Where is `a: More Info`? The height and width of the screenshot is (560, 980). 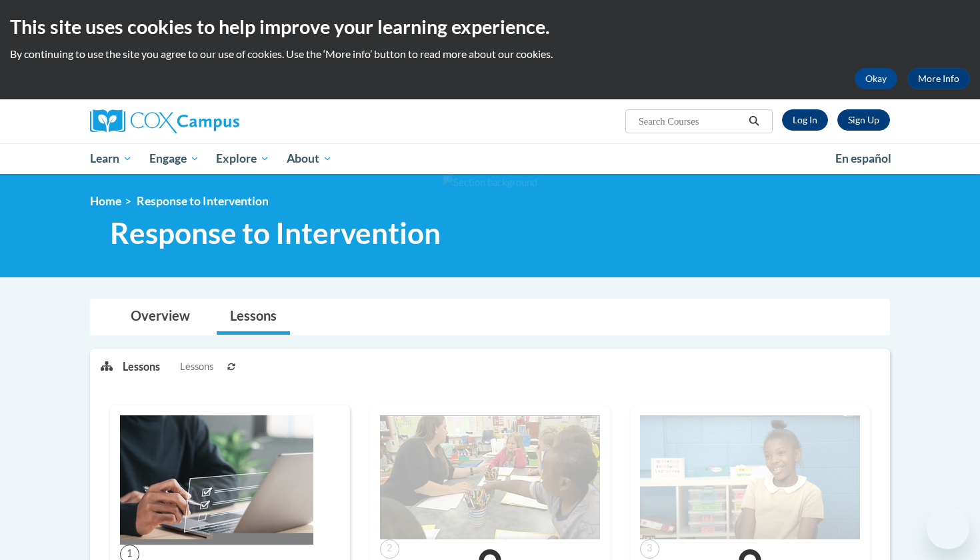 a: More Info is located at coordinates (939, 78).